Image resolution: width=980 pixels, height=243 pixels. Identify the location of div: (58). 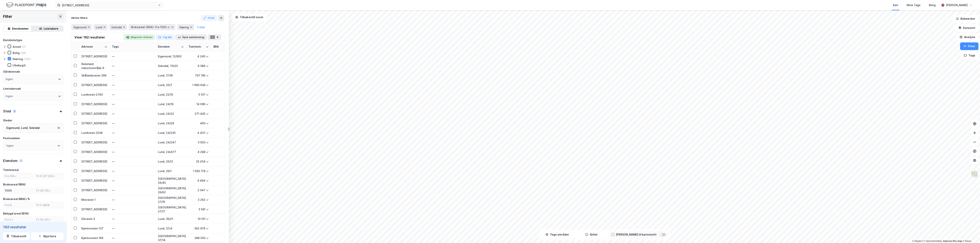
(23, 53).